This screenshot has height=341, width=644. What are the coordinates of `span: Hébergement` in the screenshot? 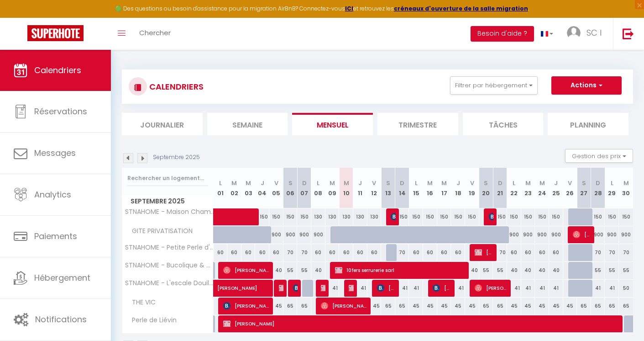 It's located at (62, 277).